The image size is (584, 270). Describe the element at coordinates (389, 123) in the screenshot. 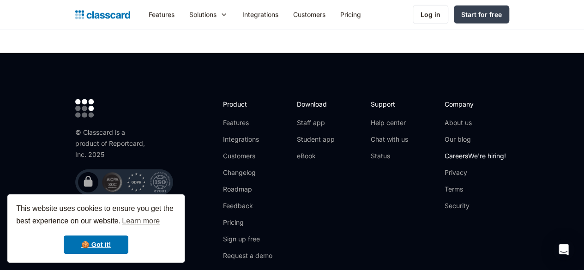

I see `a: Help center` at that location.